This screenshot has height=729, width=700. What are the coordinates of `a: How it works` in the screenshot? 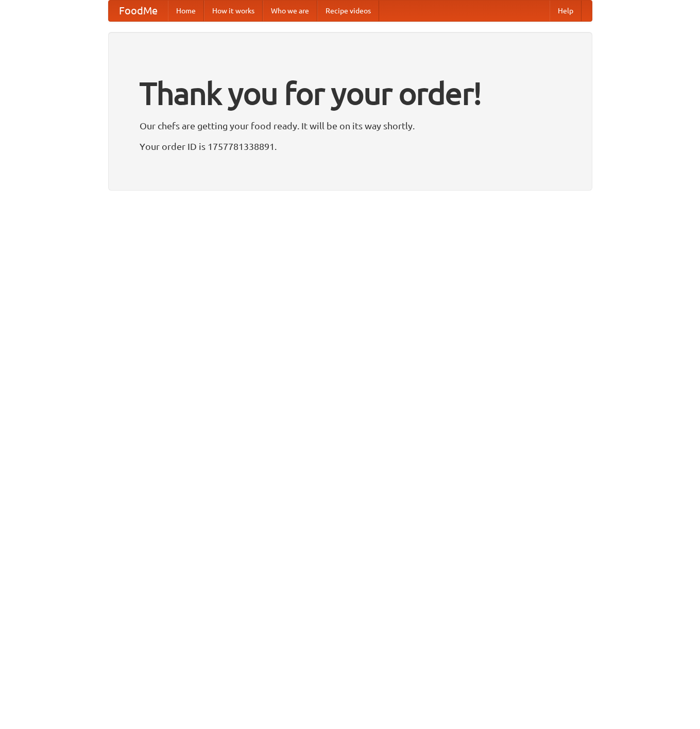 It's located at (233, 11).